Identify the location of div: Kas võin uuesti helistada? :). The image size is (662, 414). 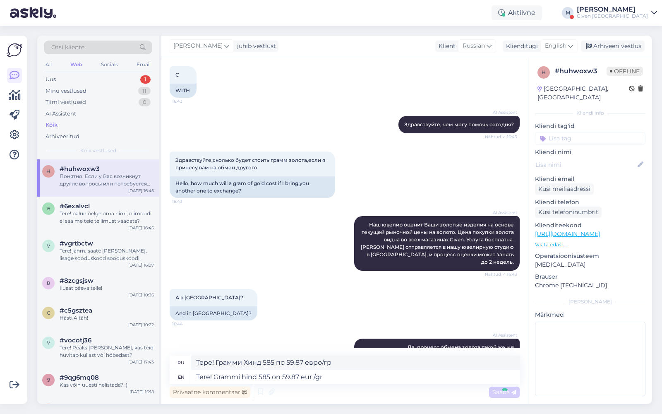
(107, 385).